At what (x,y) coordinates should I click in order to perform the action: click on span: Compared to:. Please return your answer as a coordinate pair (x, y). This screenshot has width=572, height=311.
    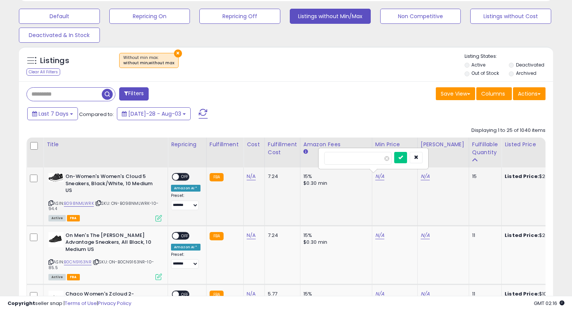
    Looking at the image, I should click on (96, 114).